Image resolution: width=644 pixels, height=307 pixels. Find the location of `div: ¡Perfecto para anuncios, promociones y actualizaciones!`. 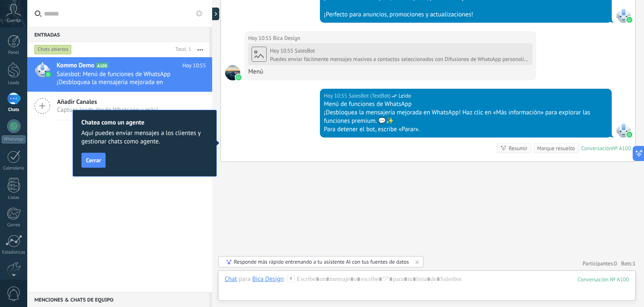

div: ¡Perfecto para anuncios, promociones y actualizaciones! is located at coordinates (466, 15).